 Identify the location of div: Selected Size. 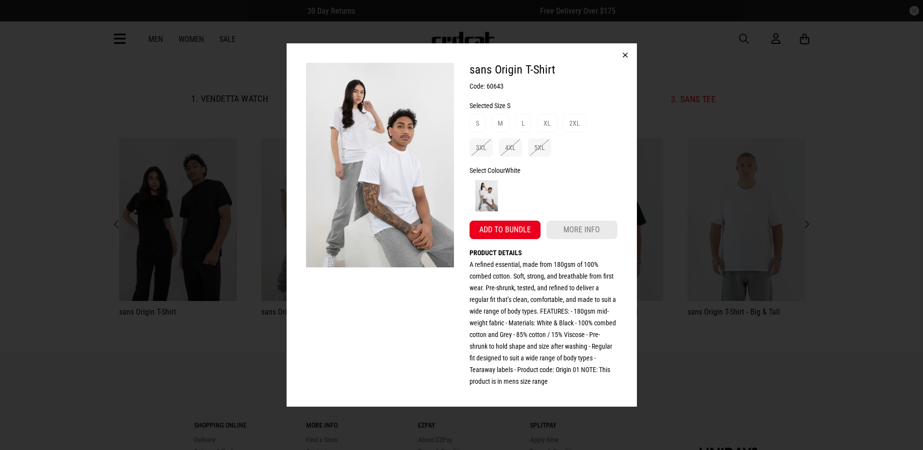
(544, 106).